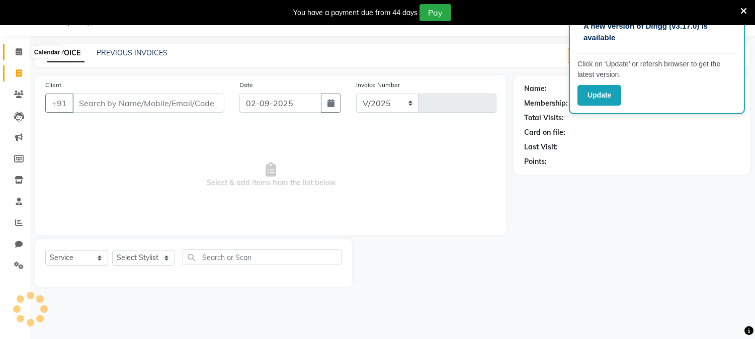 This screenshot has height=339, width=755. What do you see at coordinates (378, 85) in the screenshot?
I see `label: Invoice Number` at bounding box center [378, 85].